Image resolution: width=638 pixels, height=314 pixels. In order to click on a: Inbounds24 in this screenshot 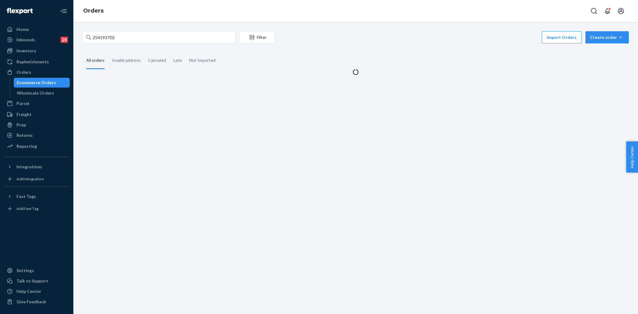, I will do `click(37, 40)`.